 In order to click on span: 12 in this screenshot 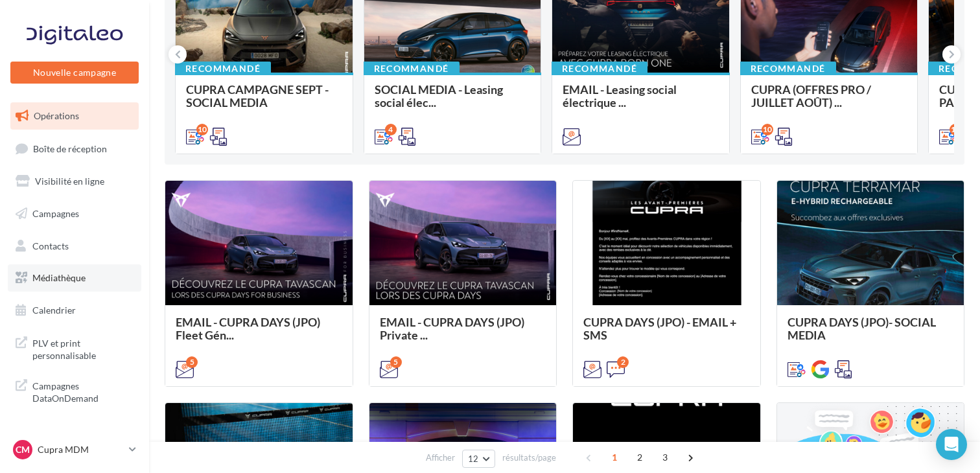, I will do `click(473, 459)`.